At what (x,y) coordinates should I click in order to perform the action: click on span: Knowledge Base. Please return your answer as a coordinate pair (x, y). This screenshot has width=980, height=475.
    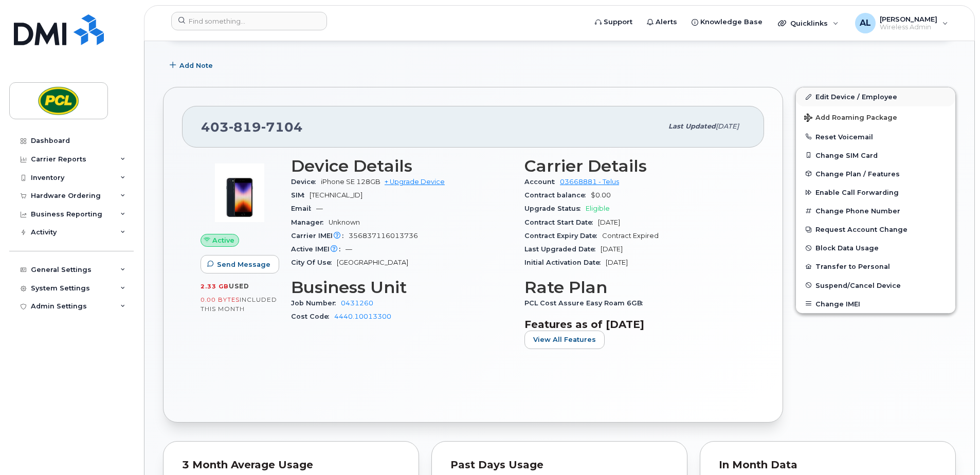
    Looking at the image, I should click on (731, 22).